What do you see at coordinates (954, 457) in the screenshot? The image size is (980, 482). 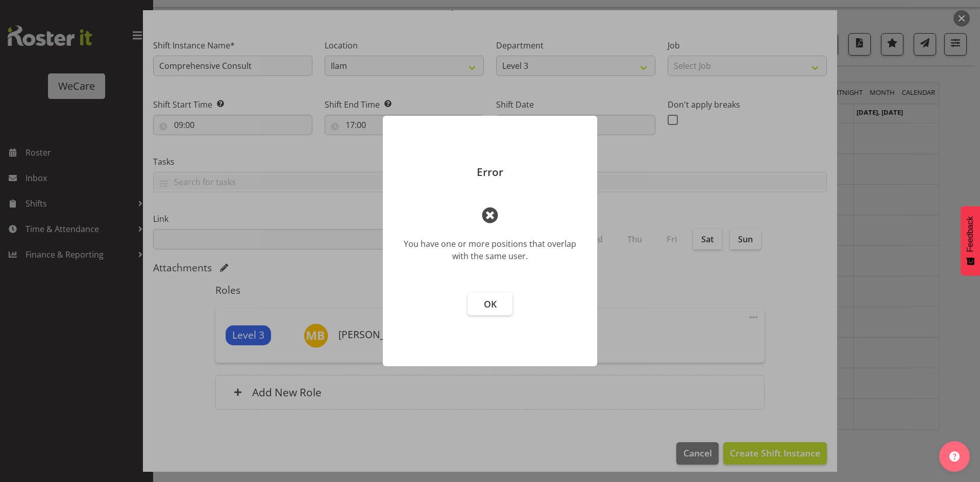 I see `img: help-xxl-2.png` at bounding box center [954, 457].